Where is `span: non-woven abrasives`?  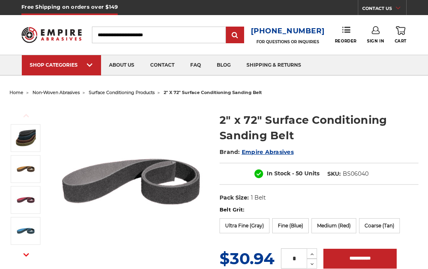
span: non-woven abrasives is located at coordinates (56, 92).